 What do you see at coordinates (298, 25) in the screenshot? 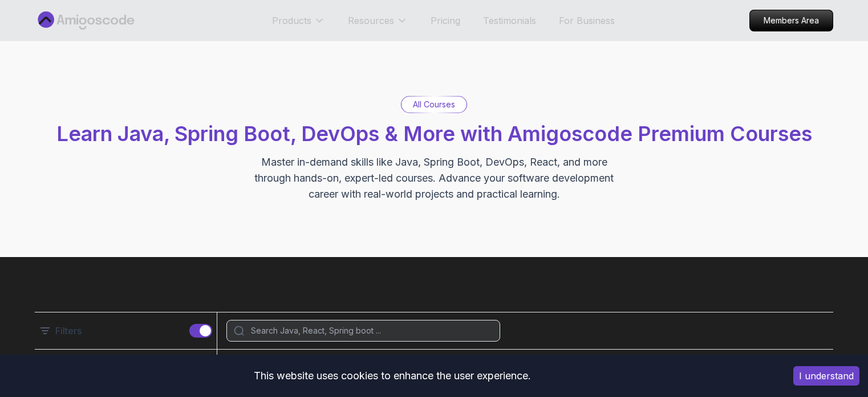
I see `button: Products` at bounding box center [298, 25].